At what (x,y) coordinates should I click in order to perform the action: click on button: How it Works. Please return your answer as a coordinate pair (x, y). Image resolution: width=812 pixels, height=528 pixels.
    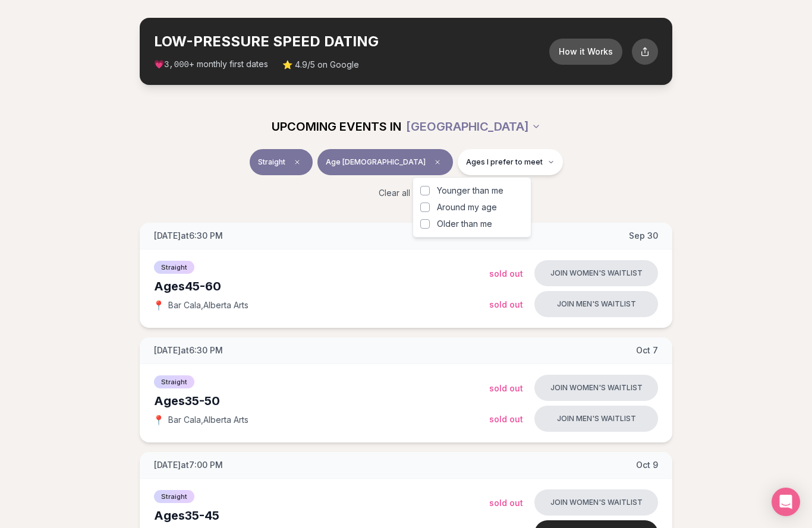
    Looking at the image, I should click on (585, 52).